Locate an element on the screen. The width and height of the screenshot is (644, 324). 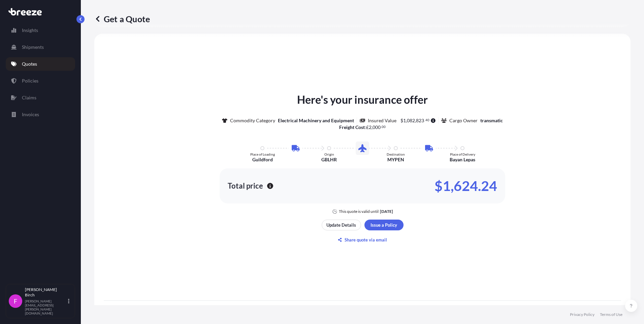
p: Insured Value is located at coordinates (382, 120).